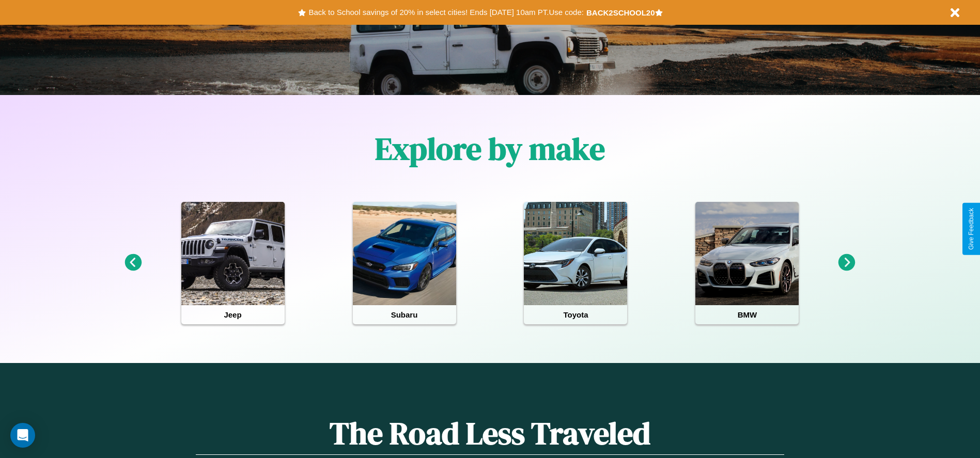  I want to click on h4: BMW, so click(747, 315).